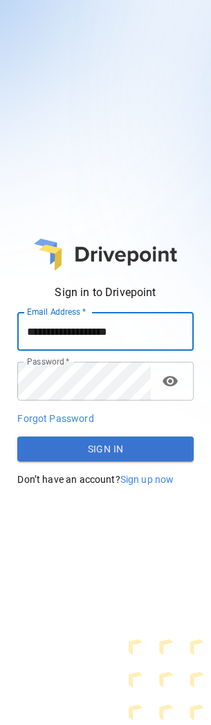 This screenshot has height=725, width=211. Describe the element at coordinates (105, 255) in the screenshot. I see `img: main logo` at that location.